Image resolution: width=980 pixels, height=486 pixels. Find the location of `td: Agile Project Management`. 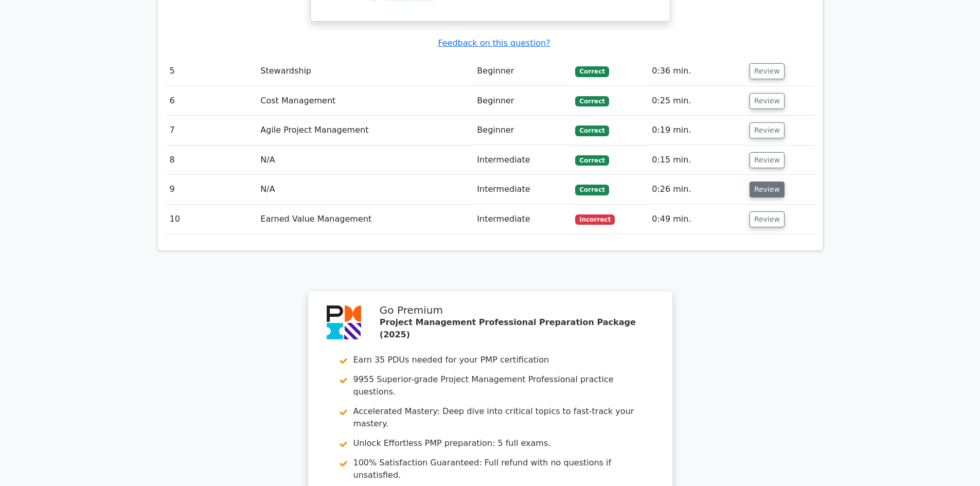

td: Agile Project Management is located at coordinates (364, 130).